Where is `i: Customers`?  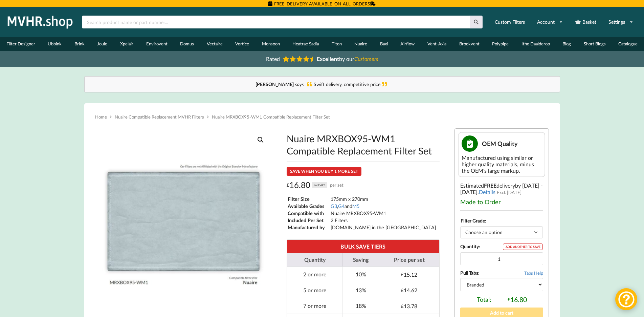
i: Customers is located at coordinates (366, 59).